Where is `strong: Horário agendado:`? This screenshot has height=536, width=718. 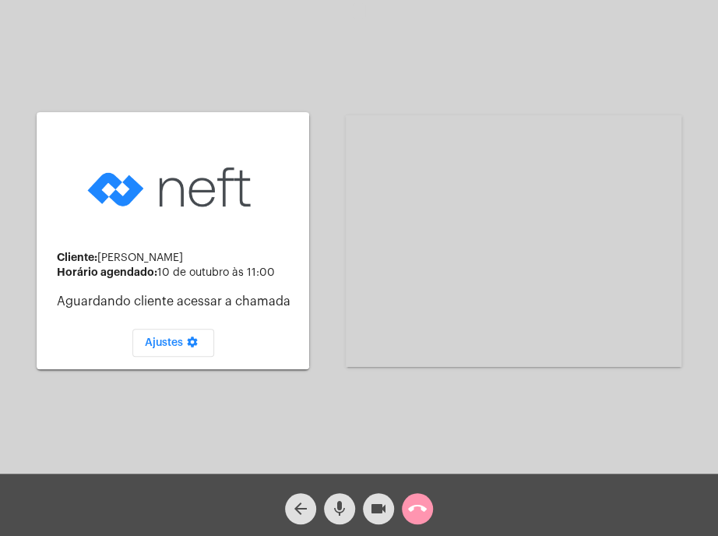 strong: Horário agendado: is located at coordinates (107, 272).